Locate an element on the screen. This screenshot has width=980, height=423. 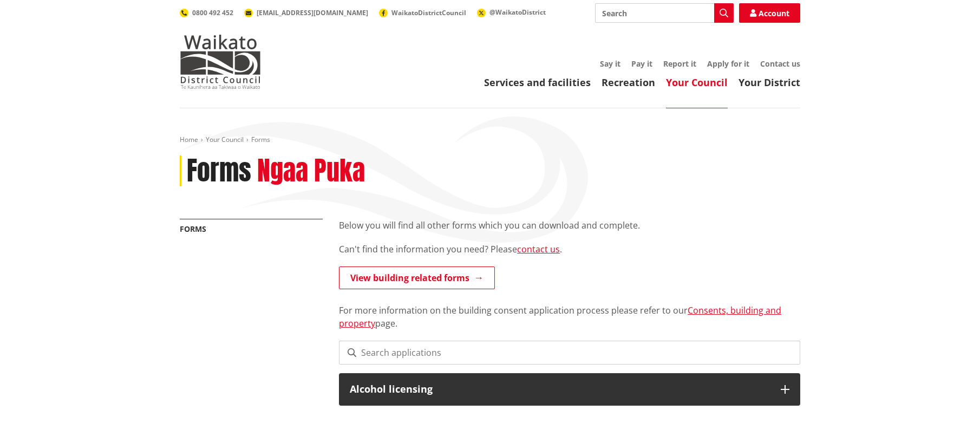
input: Search input is located at coordinates (664, 13).